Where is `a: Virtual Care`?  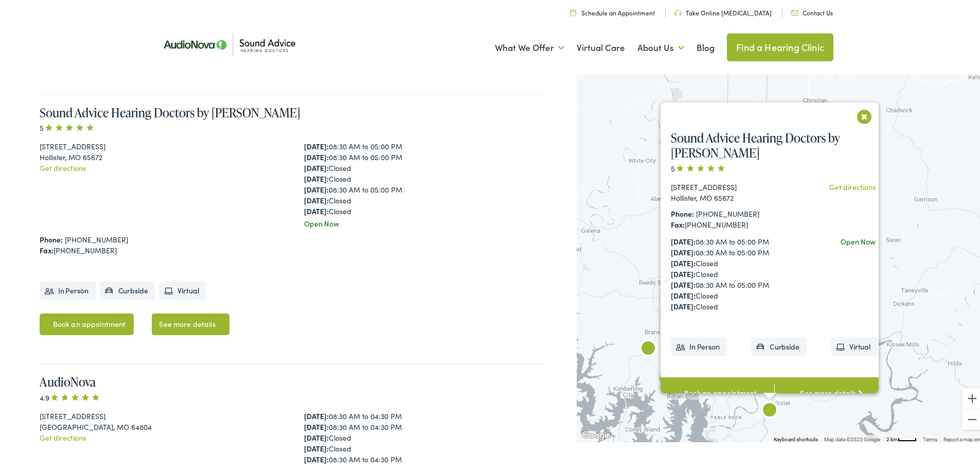
a: Virtual Care is located at coordinates (601, 46).